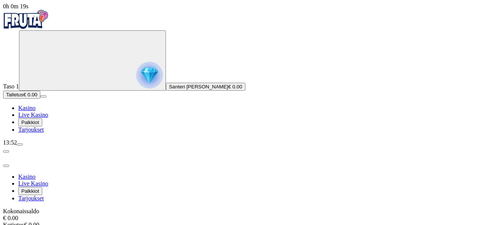 Image resolution: width=487 pixels, height=225 pixels. Describe the element at coordinates (243, 215) in the screenshot. I see `div: Kokonaissaldo` at that location.